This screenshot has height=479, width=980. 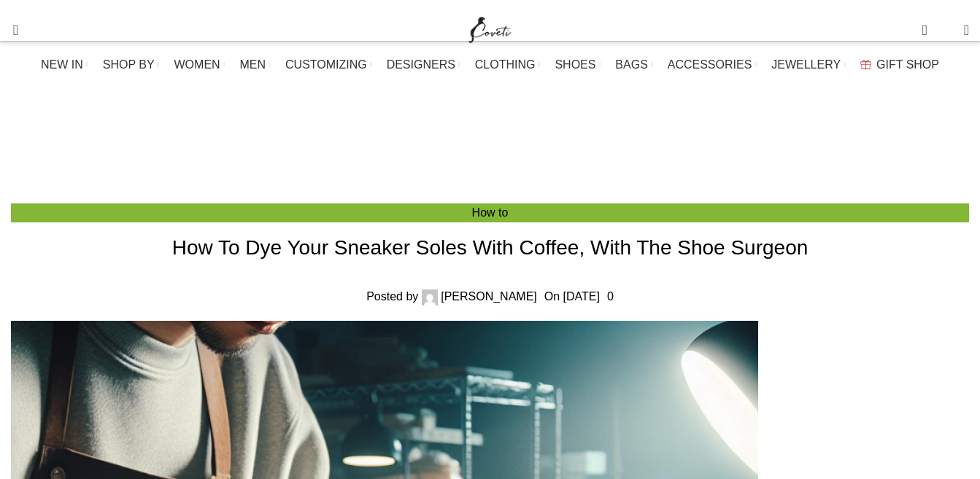 What do you see at coordinates (197, 64) in the screenshot?
I see `span: WOMEN` at bounding box center [197, 64].